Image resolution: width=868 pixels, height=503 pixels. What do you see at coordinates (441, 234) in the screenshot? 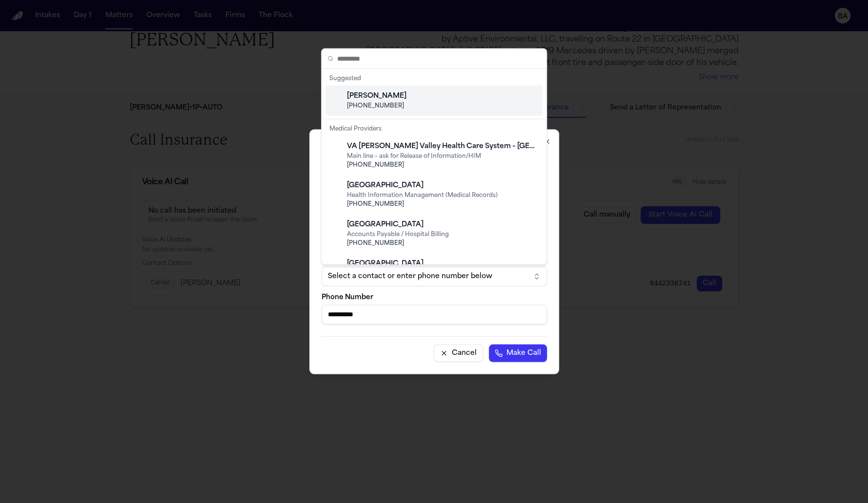
I see `span: Accounts Payable / Hospital Billing` at bounding box center [441, 234].